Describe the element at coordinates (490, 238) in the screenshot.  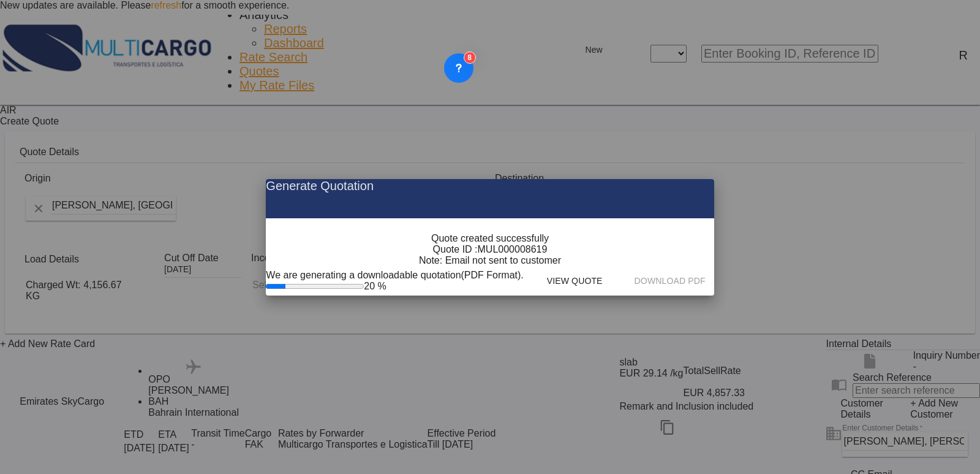
I see `div: Quote created successfully` at that location.